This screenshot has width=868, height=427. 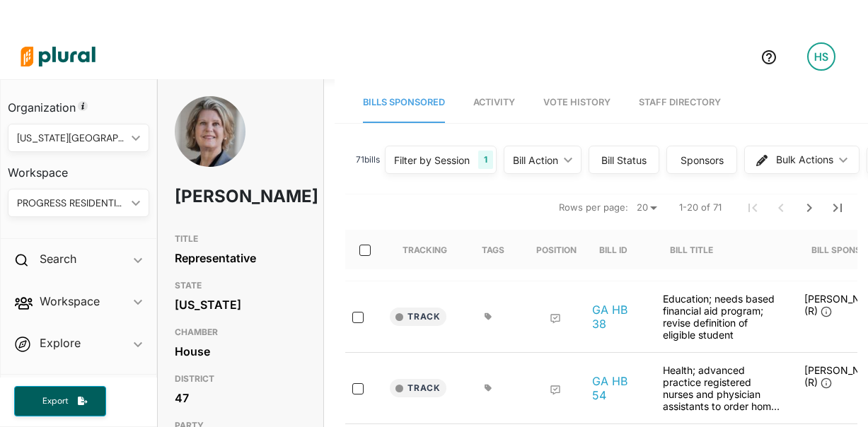 What do you see at coordinates (404, 102) in the screenshot?
I see `span: Bills Sponsored` at bounding box center [404, 102].